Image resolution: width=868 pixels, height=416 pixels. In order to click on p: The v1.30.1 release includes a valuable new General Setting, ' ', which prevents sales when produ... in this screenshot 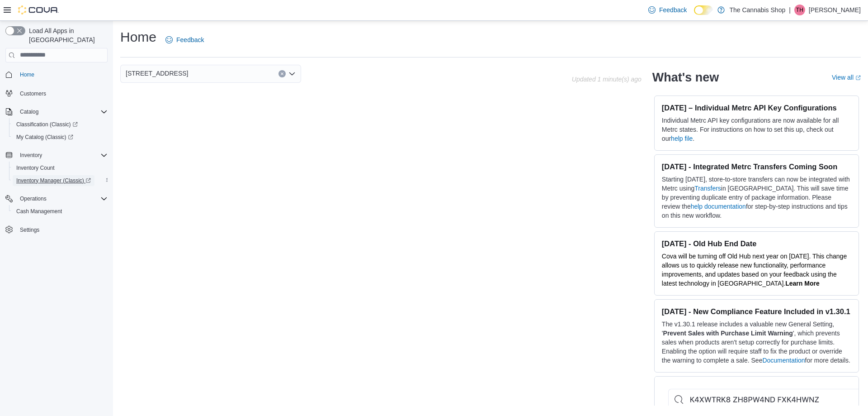, I will do `click(757, 342)`.